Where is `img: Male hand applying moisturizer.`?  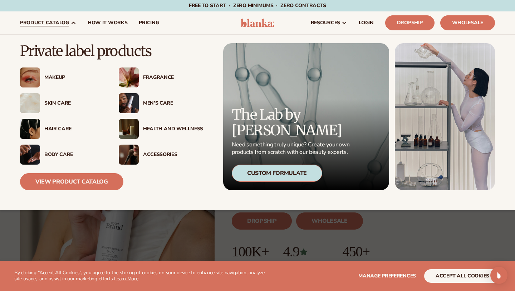
img: Male hand applying moisturizer. is located at coordinates (30, 155).